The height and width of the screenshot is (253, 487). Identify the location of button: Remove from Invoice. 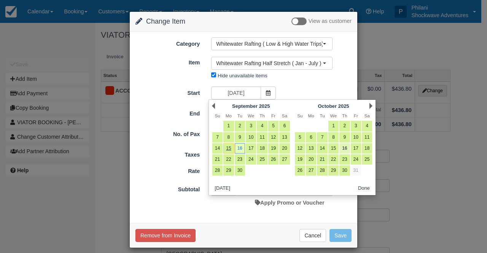
(166, 235).